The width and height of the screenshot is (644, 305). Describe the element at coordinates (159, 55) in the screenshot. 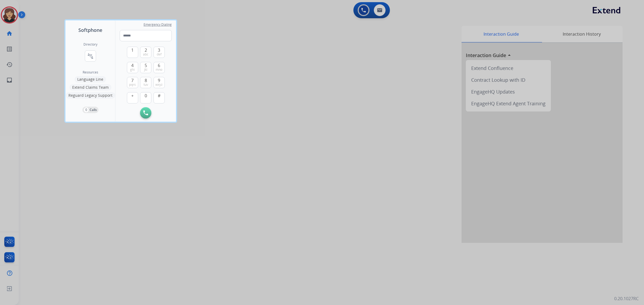

I see `span: def` at that location.